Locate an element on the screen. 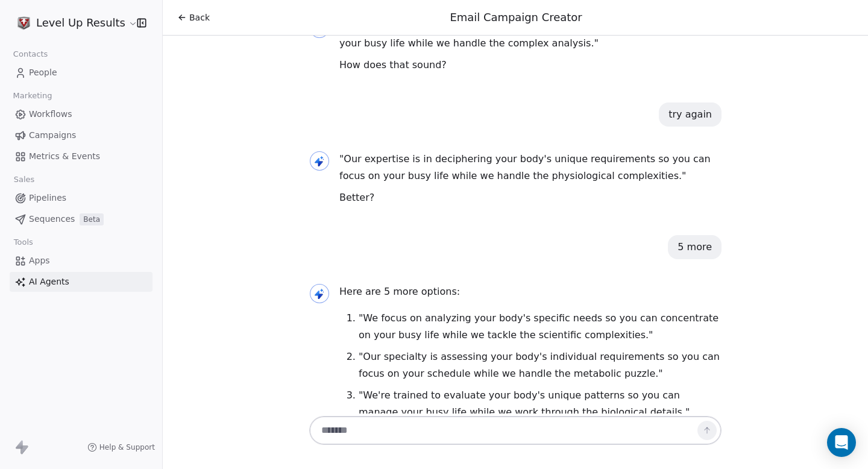 This screenshot has height=469, width=868. span: Sequences is located at coordinates (52, 219).